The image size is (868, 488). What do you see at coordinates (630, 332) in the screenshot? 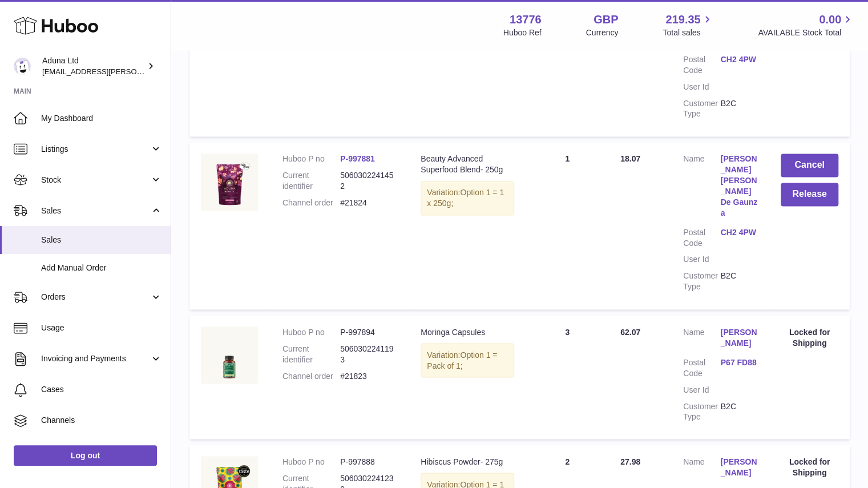
I see `span: 62.07` at bounding box center [630, 332].